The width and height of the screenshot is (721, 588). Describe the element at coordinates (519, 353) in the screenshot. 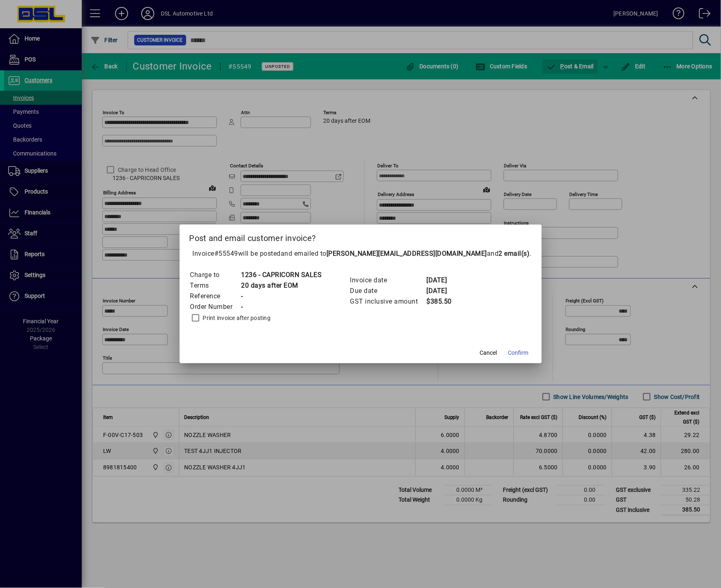

I see `button: Confirm` at that location.